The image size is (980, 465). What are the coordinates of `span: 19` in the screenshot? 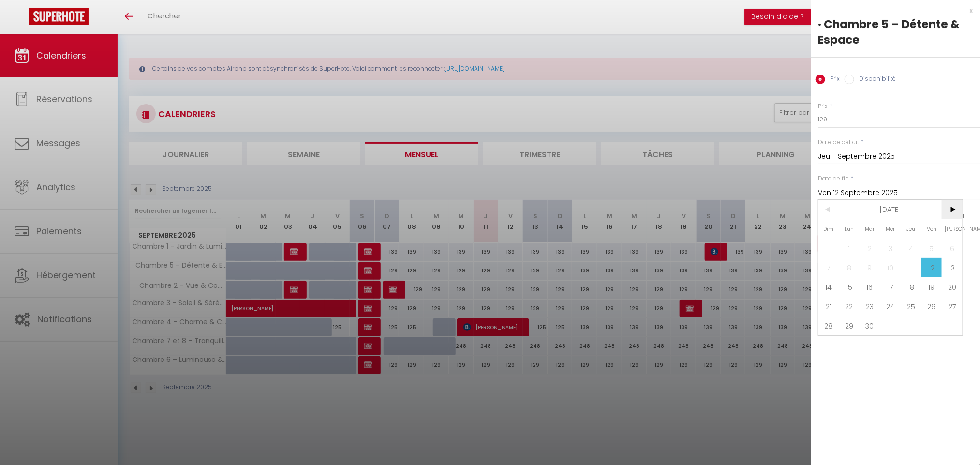 It's located at (931, 287).